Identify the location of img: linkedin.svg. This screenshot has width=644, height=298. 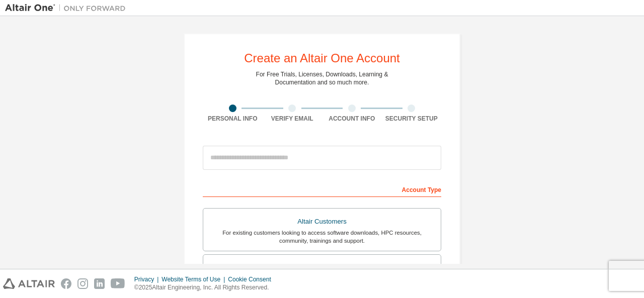
(99, 284).